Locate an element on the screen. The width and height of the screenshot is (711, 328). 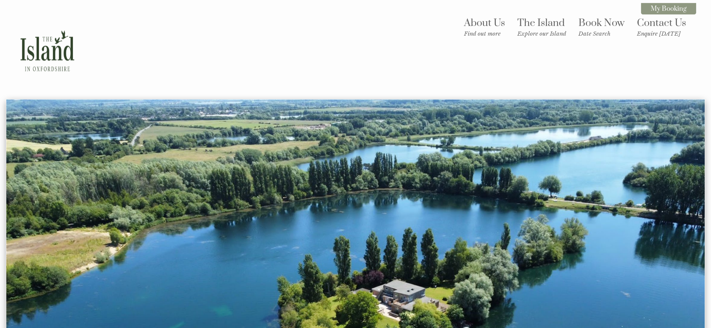
img: The Island in Oxfordshire is located at coordinates (47, 51).